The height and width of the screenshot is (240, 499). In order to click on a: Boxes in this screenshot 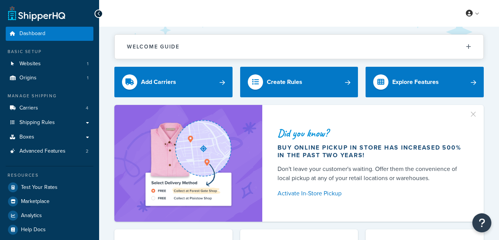, I will do `click(50, 137)`.